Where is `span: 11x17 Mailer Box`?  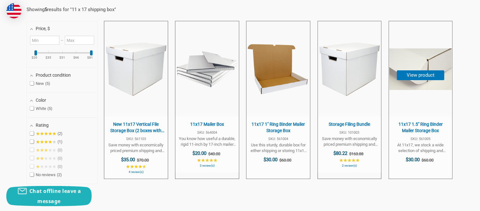
span: 11x17 Mailer Box is located at coordinates (207, 124).